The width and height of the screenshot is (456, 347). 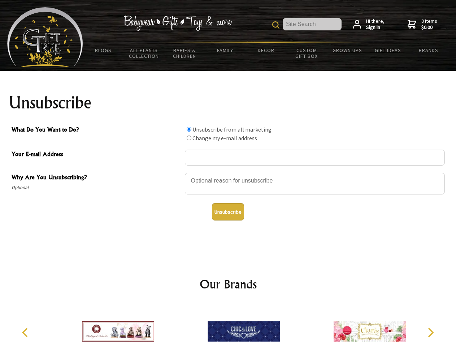 What do you see at coordinates (423, 24) in the screenshot?
I see `a: 0 items$0.00` at bounding box center [423, 24].